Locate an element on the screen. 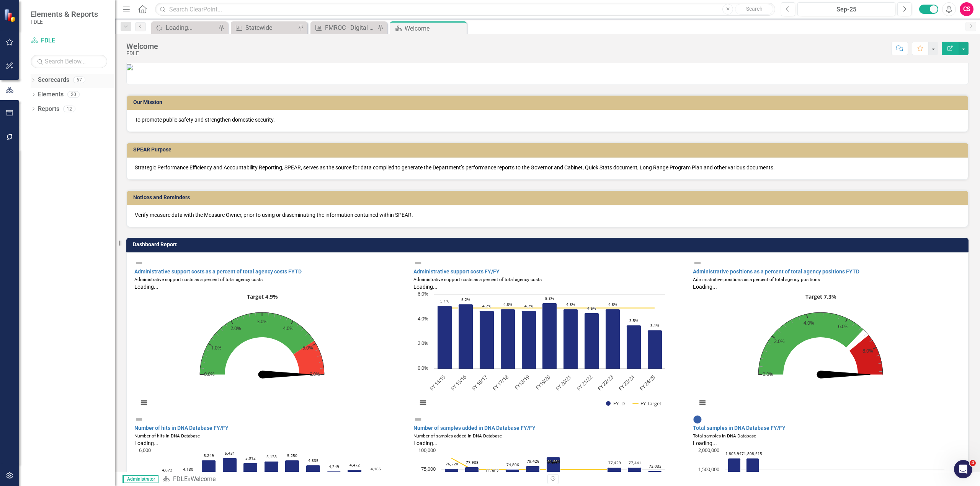 The height and width of the screenshot is (486, 980). div: 20 is located at coordinates (73, 95).